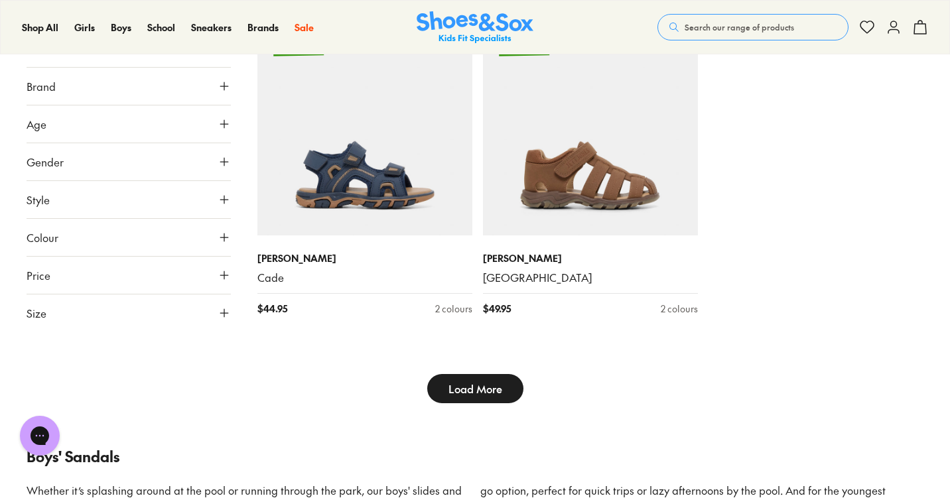 The width and height of the screenshot is (950, 500). I want to click on a: Brands, so click(263, 27).